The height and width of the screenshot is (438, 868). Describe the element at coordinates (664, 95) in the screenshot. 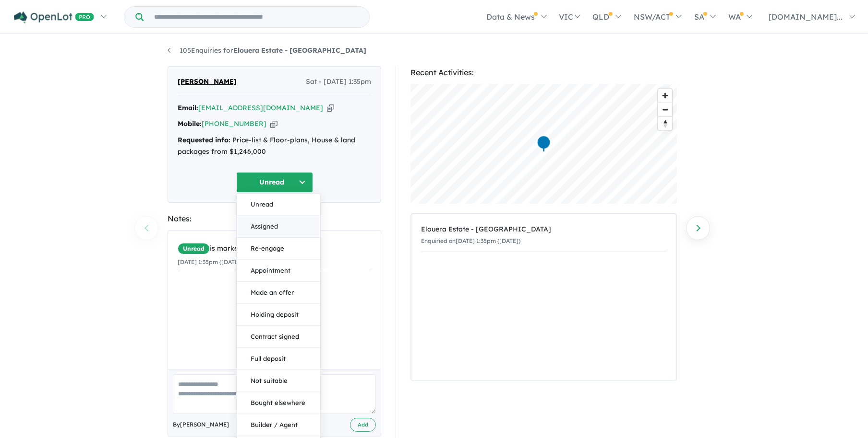

I see `span: Zoom in` at that location.